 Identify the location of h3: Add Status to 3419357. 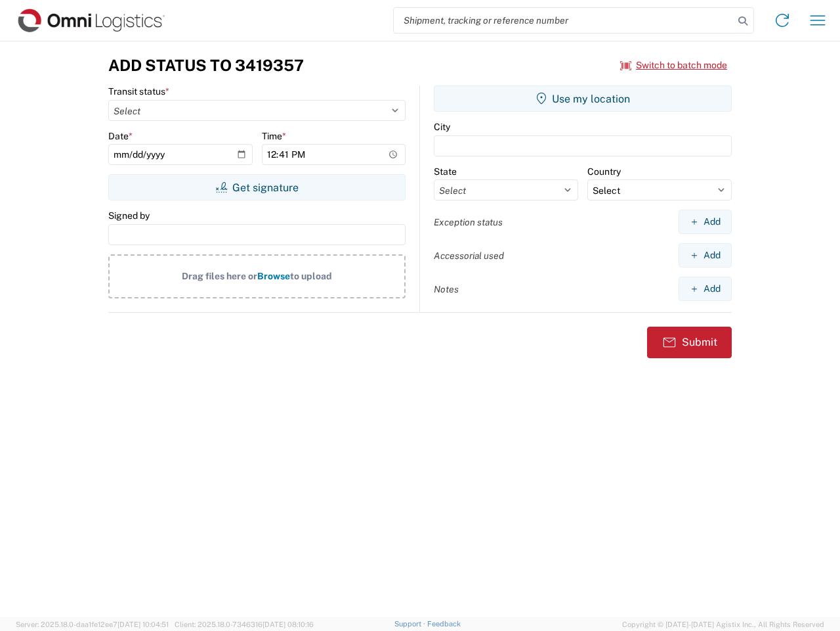
(206, 65).